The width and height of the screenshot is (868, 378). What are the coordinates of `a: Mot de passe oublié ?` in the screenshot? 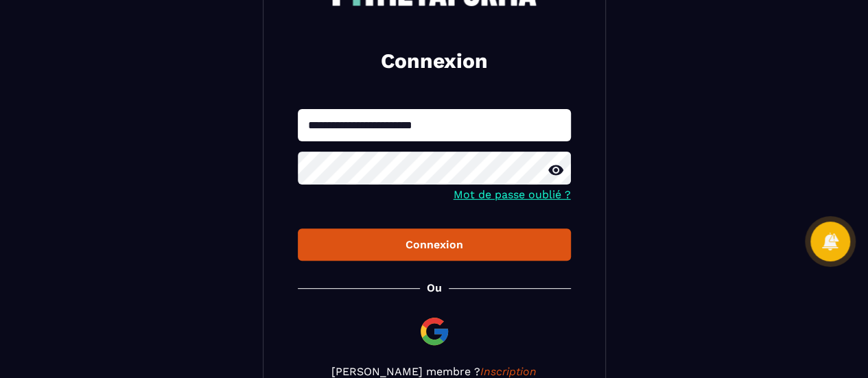 It's located at (512, 195).